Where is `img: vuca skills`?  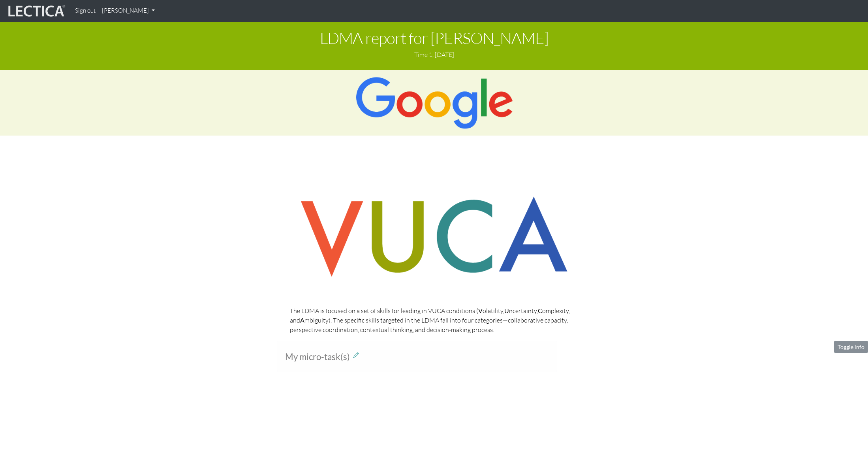
img: vuca skills is located at coordinates (434, 237).